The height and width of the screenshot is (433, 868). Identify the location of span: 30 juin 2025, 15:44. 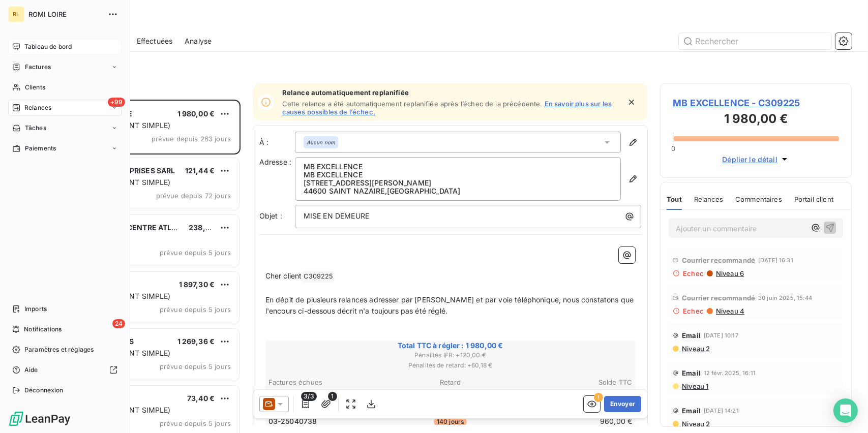
(785, 298).